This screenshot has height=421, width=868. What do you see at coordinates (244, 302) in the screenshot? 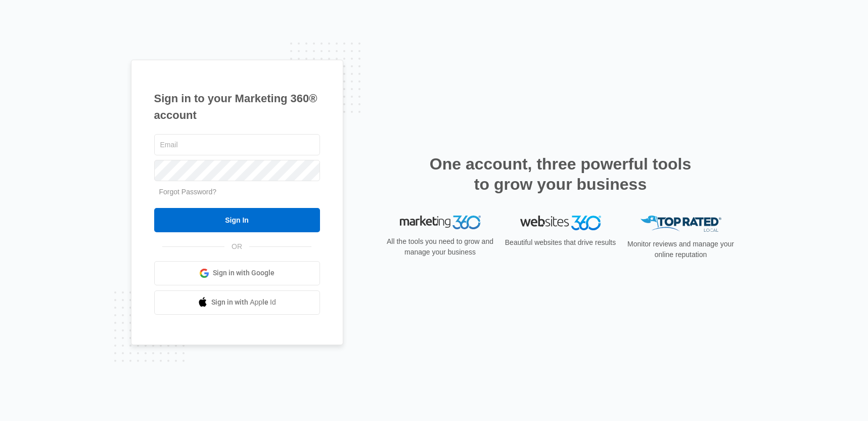
I see `span: Sign in with Apple Id` at bounding box center [244, 302].